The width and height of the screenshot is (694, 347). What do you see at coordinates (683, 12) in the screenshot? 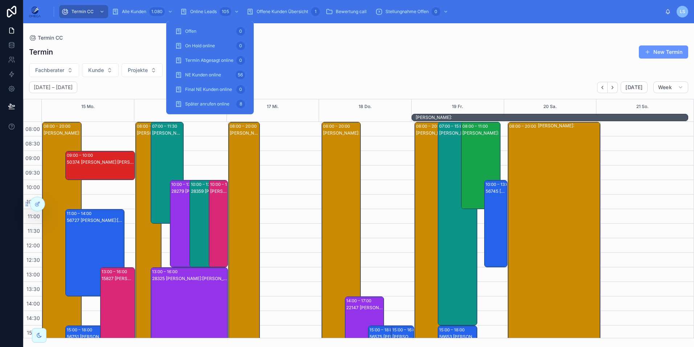
I see `span: LS` at bounding box center [683, 12].